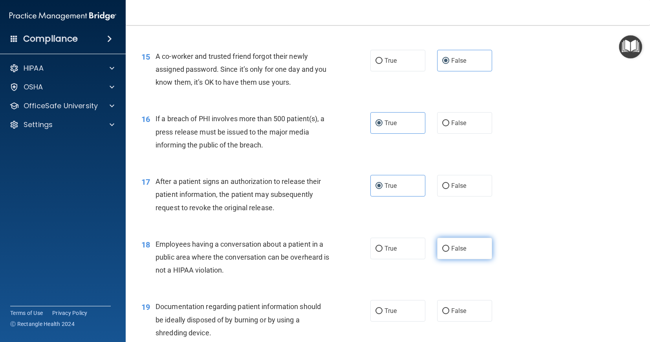 The image size is (650, 342). I want to click on span: If a breach of PHI involves more than 500 patient(s), a press release must be issued to the major..., so click(240, 132).